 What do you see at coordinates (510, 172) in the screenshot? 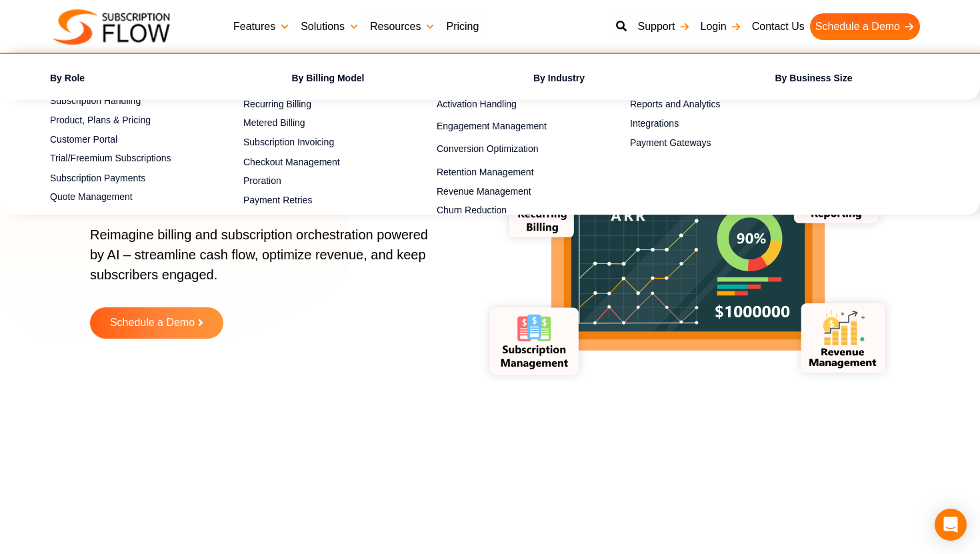
I see `a: Retention Management` at bounding box center [510, 172].